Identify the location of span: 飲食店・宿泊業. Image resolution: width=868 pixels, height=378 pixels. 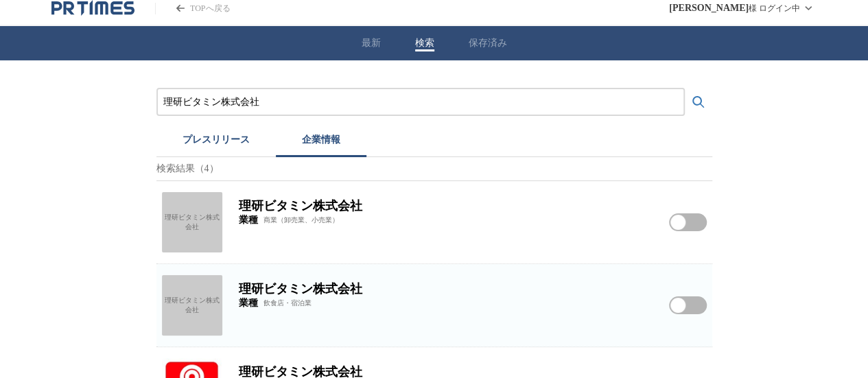
(287, 303).